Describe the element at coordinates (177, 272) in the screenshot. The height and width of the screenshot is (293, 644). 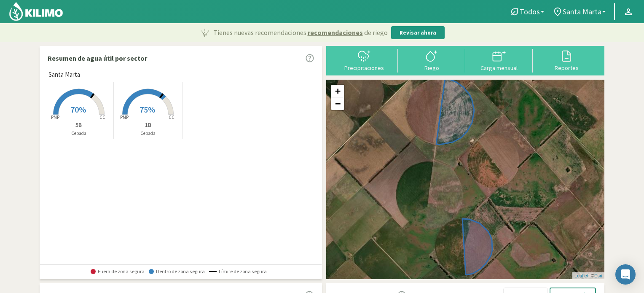
I see `span: Dentro de zona segura` at that location.